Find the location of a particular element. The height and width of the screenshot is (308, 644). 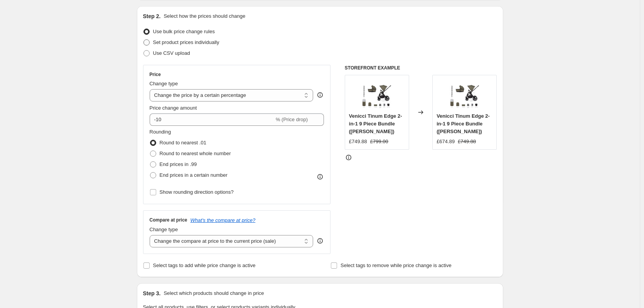

span: Use bulk price change rules is located at coordinates (184, 31).